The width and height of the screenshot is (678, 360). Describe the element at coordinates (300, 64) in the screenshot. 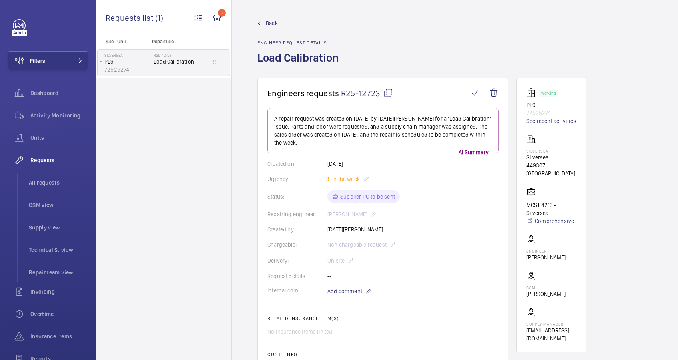

I see `h1: Load Calibration` at that location.